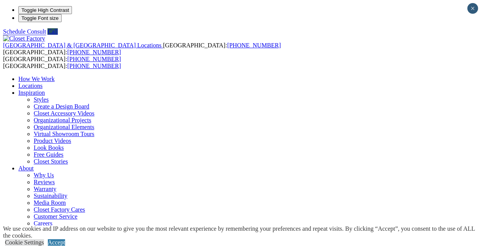 The width and height of the screenshot is (481, 246). What do you see at coordinates (24, 39) in the screenshot?
I see `img: Closet Factory` at bounding box center [24, 39].